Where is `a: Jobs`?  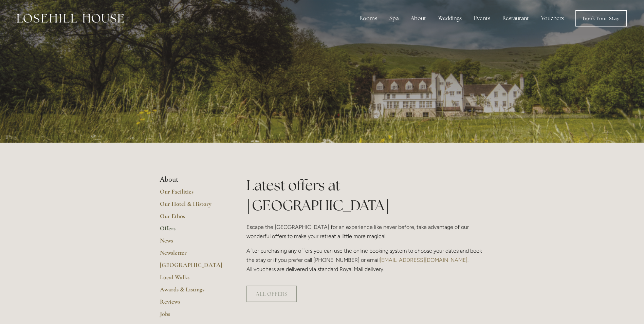
a: Jobs is located at coordinates (192, 316).